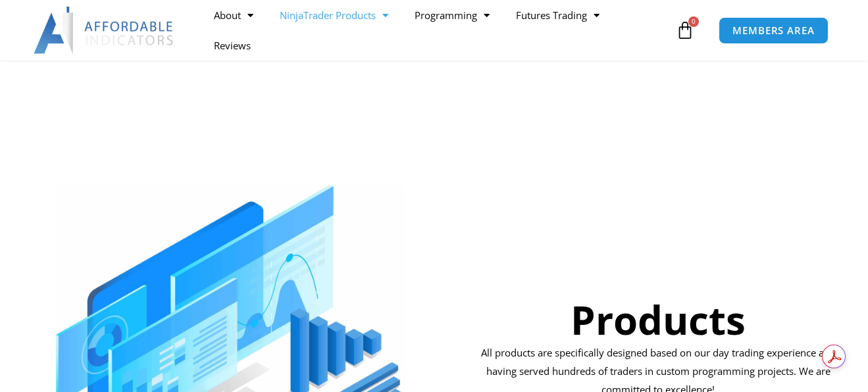 The width and height of the screenshot is (868, 392). What do you see at coordinates (232, 46) in the screenshot?
I see `a: Reviews` at bounding box center [232, 46].